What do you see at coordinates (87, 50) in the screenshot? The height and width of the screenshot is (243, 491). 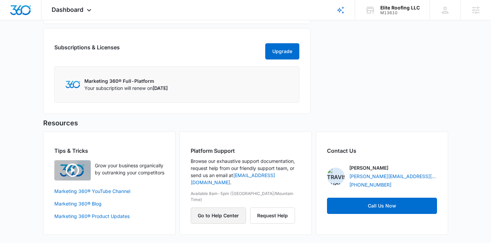 I see `h2: Subscriptions & Licenses` at bounding box center [87, 50].